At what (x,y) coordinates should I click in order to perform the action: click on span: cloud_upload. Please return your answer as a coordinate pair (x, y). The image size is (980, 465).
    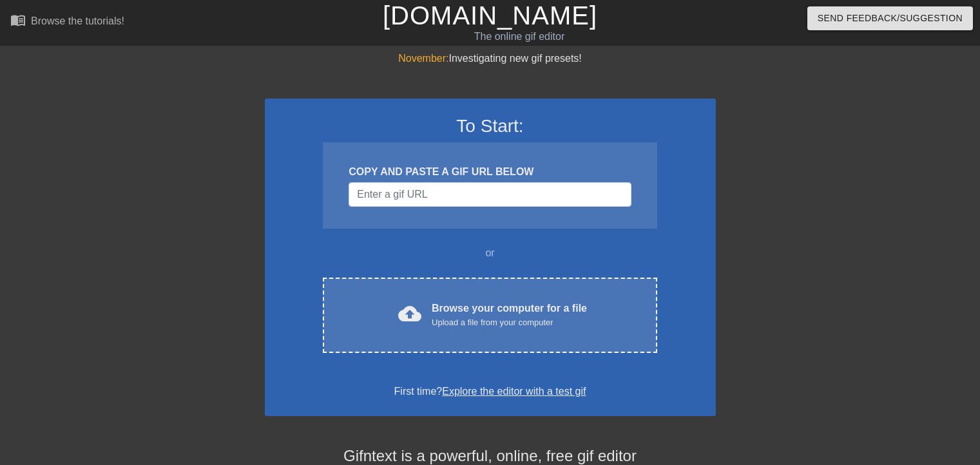
    Looking at the image, I should click on (410, 314).